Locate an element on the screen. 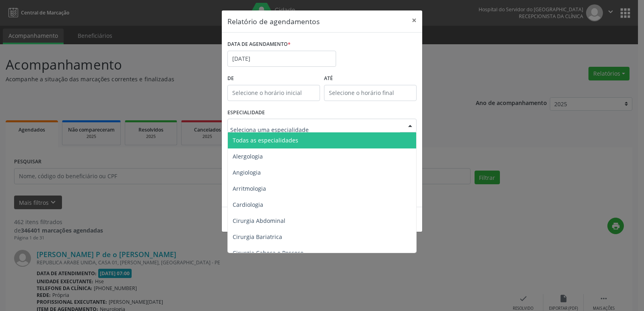  span: Angiologia is located at coordinates (246, 172).